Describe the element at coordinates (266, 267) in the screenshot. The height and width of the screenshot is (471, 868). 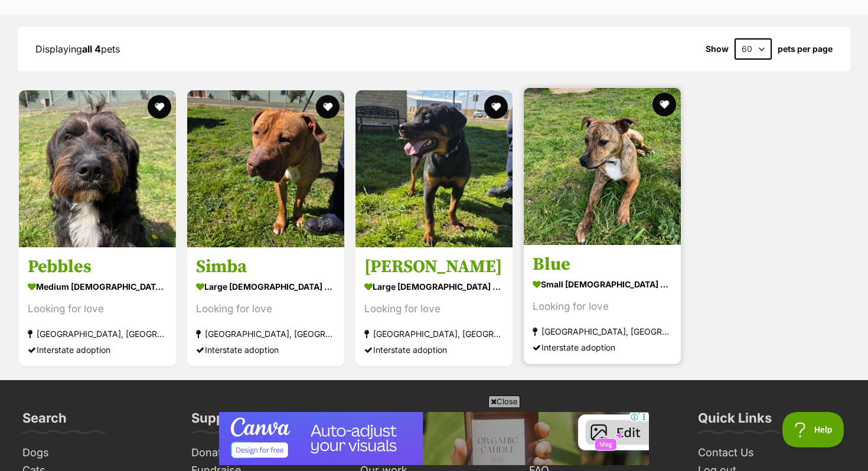
I see `h3: Simba` at that location.